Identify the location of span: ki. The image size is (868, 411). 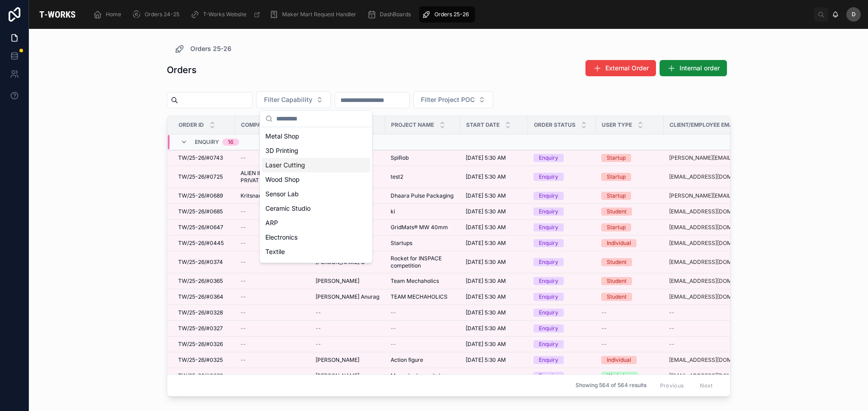
(393, 212).